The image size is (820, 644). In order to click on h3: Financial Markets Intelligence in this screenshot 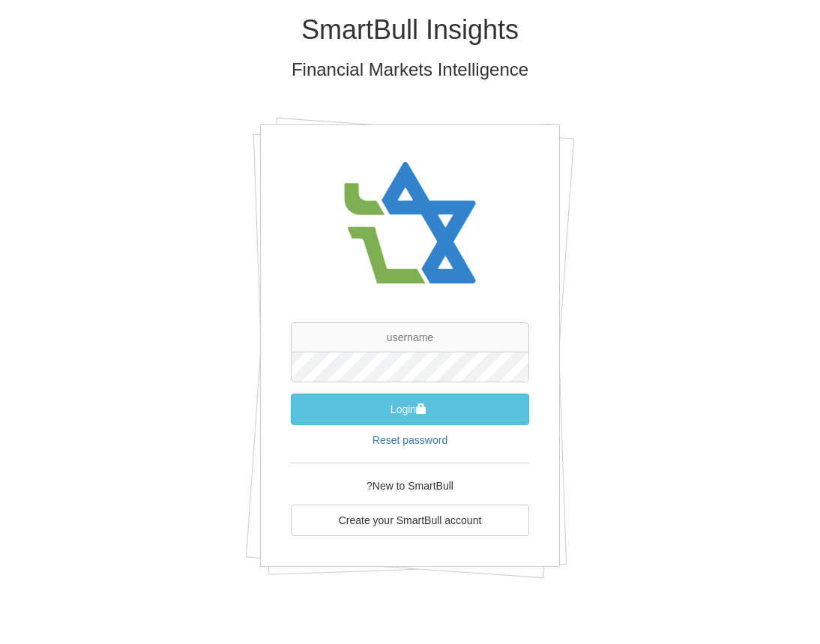, I will do `click(410, 70)`.